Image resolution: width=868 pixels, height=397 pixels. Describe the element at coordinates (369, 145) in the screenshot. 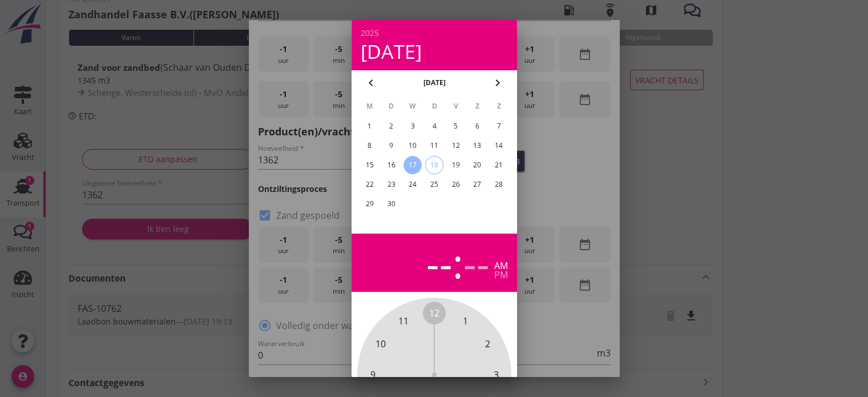

I see `button: 8` at that location.